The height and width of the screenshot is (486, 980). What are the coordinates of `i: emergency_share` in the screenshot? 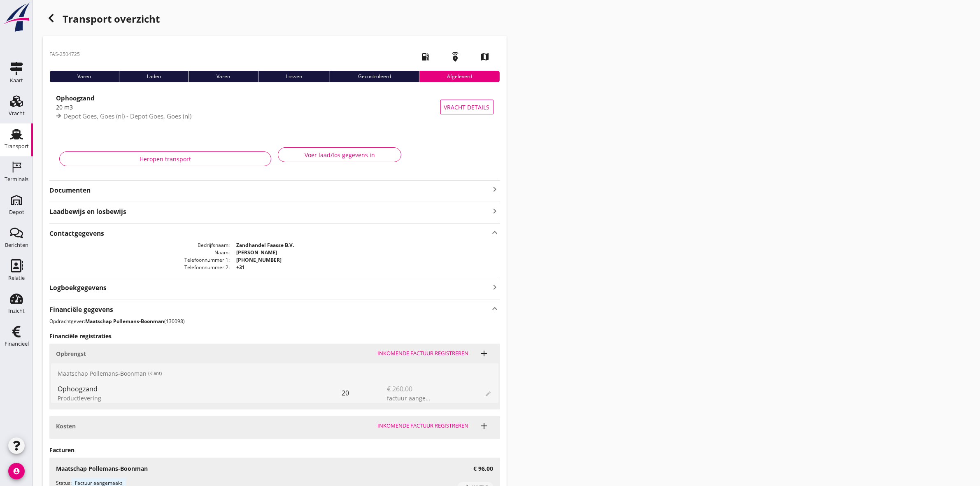 It's located at (456, 57).